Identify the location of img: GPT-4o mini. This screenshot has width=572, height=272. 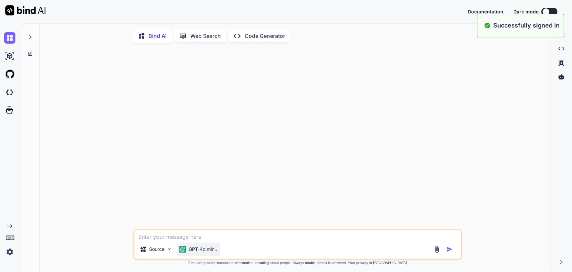
(183, 249).